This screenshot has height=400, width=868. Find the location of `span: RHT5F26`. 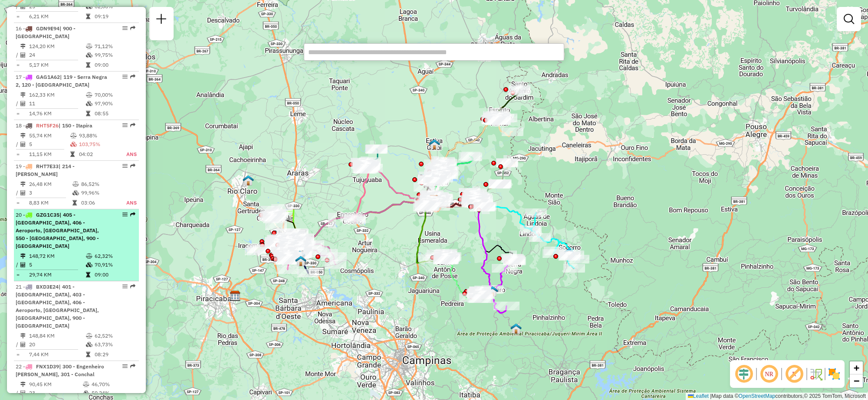

span: RHT5F26 is located at coordinates (48, 126).